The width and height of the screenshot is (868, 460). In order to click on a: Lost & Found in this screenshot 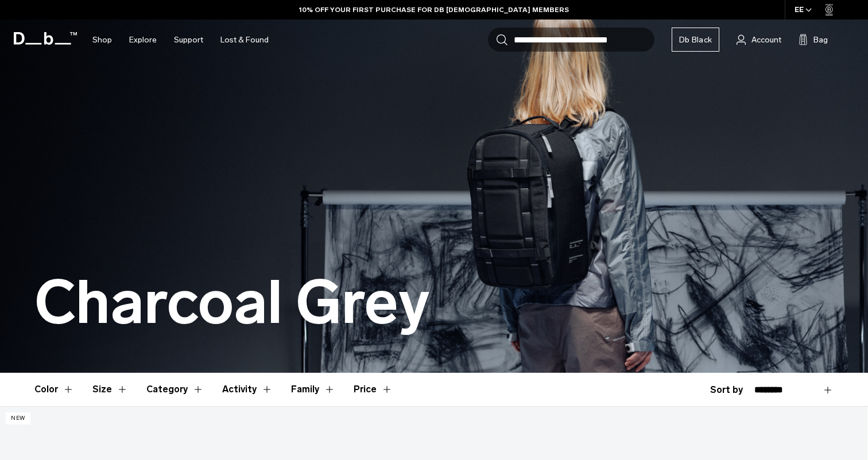, I will do `click(245, 40)`.